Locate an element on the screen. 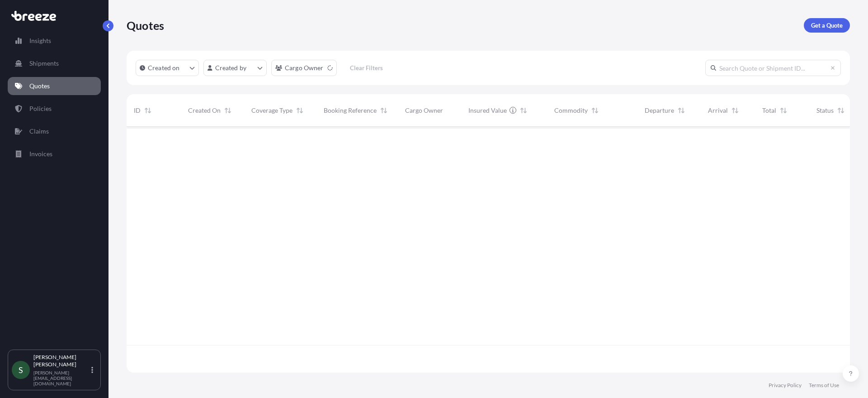 The width and height of the screenshot is (868, 398). p: Policies is located at coordinates (41, 108).